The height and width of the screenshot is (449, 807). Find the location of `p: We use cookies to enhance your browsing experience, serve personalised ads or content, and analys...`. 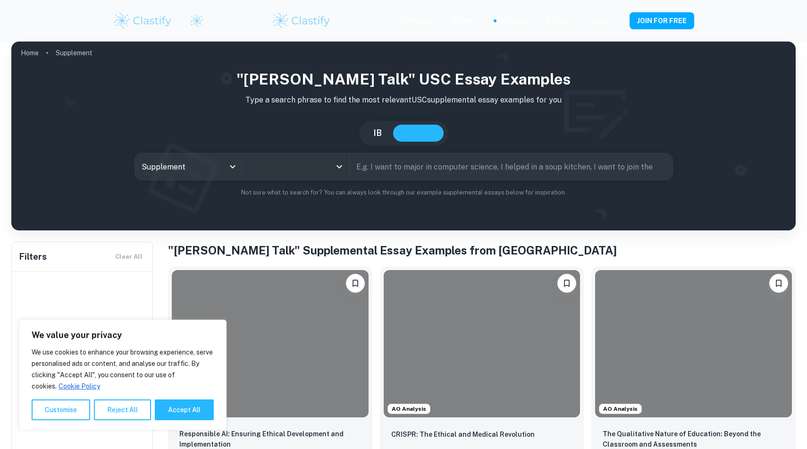

p: We use cookies to enhance your browsing experience, serve personalised ads or content, and analys... is located at coordinates (123, 369).